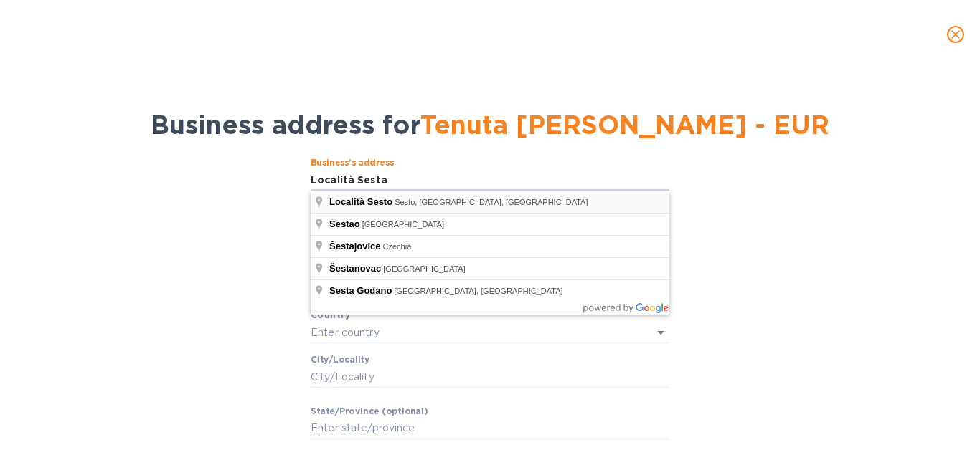 The height and width of the screenshot is (455, 980). I want to click on input: Сity/Locаlity, so click(490, 377).